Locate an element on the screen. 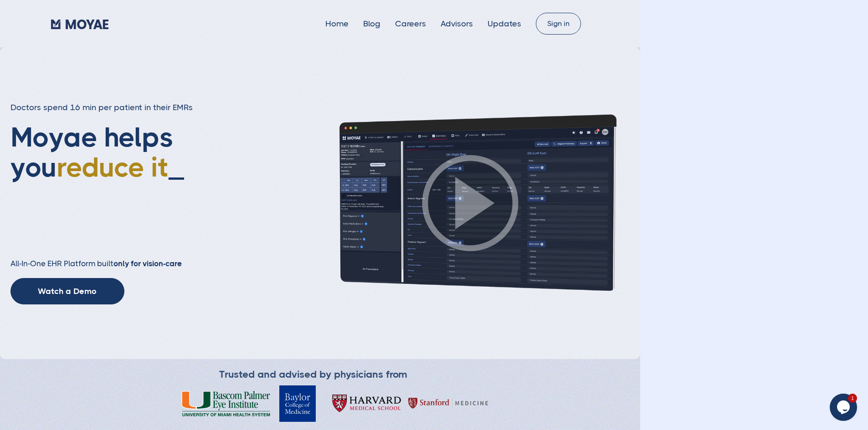 This screenshot has width=868, height=430. a: Careers is located at coordinates (411, 24).